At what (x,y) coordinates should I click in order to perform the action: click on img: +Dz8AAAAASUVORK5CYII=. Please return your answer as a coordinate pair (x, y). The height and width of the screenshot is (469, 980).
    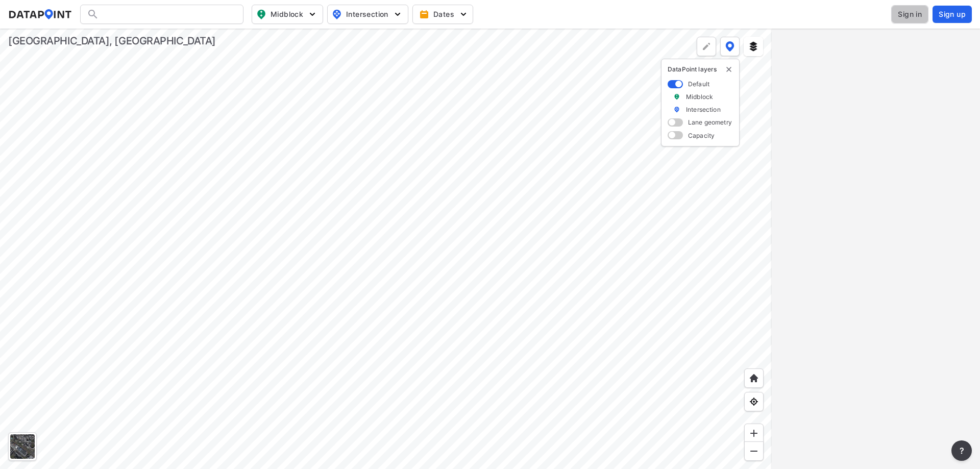
    Looking at the image, I should click on (706, 47).